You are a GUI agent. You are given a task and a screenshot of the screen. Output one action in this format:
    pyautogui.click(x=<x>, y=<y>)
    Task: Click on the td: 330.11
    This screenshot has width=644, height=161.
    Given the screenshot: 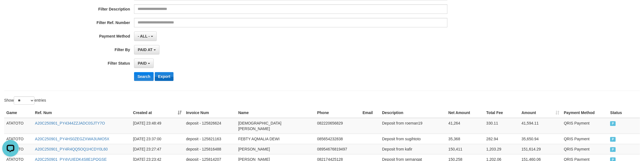 What is the action you would take?
    pyautogui.click(x=502, y=126)
    